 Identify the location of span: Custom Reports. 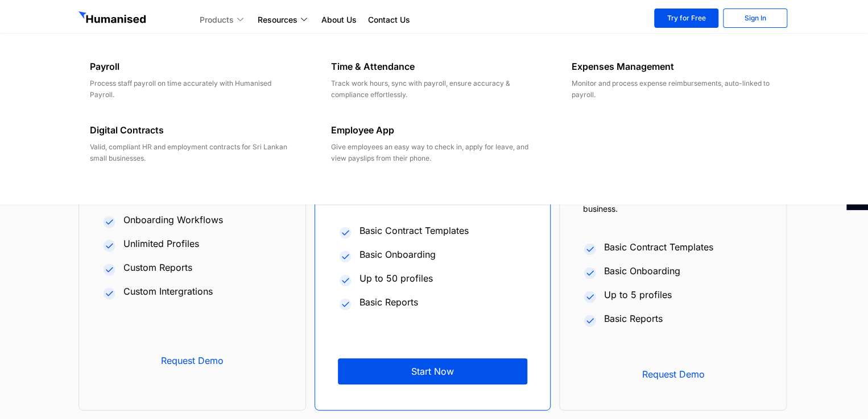
(156, 267).